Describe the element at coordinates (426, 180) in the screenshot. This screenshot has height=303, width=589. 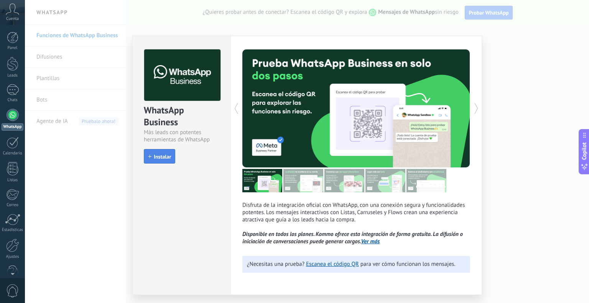
I see `img: tour_image_cc377002d0016b7ebaeb4dbe65cb2175.png` at that location.